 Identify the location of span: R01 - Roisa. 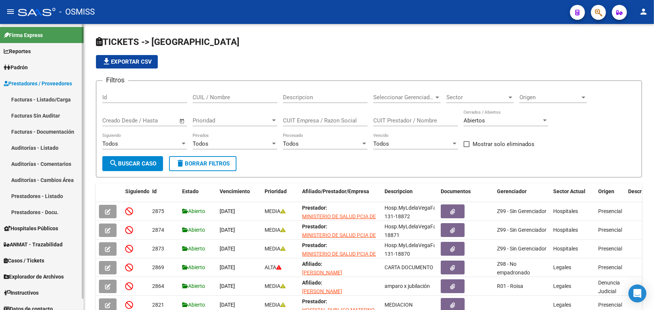
(510, 286).